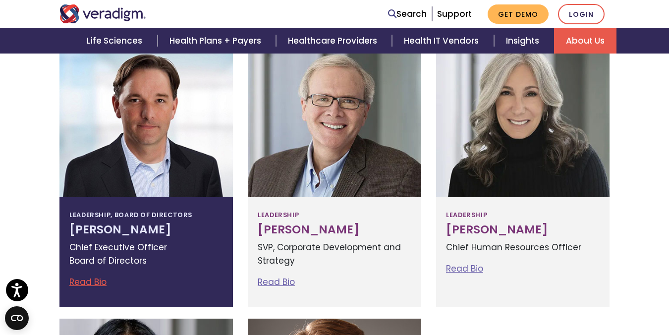  I want to click on a: Health IT Vendors, so click(442, 41).